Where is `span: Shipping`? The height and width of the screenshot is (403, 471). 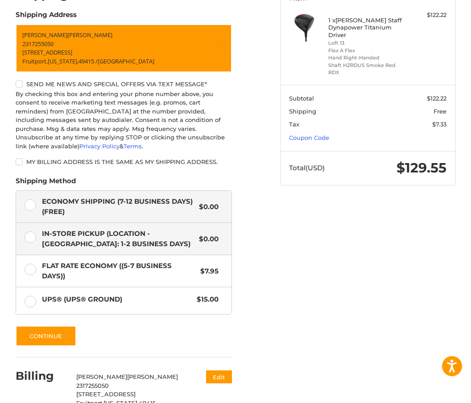
span: Shipping is located at coordinates (303, 111).